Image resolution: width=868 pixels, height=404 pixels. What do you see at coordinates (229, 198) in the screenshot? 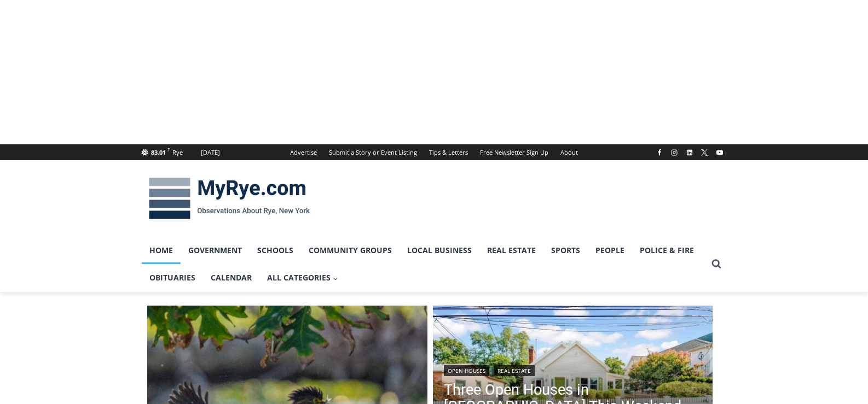
I see `img: MyRye.com` at bounding box center [229, 198].